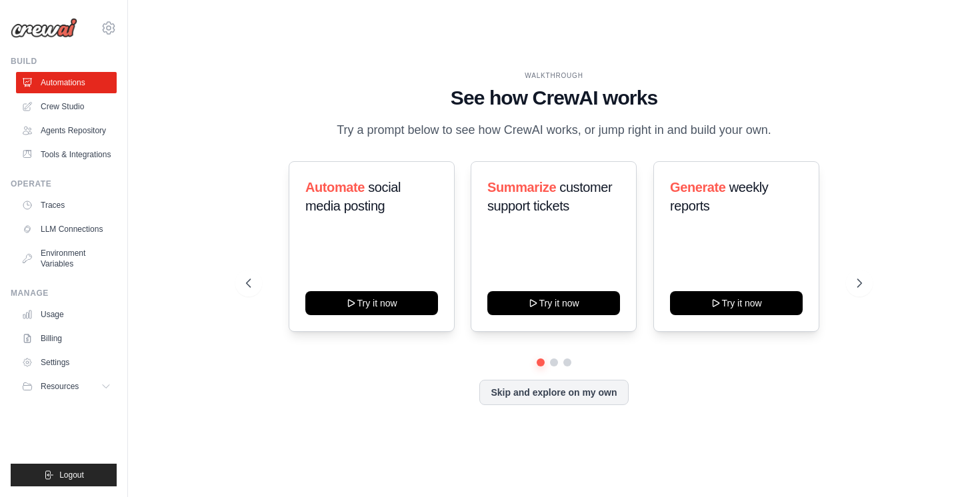 The image size is (980, 497). I want to click on a: Automations, so click(66, 82).